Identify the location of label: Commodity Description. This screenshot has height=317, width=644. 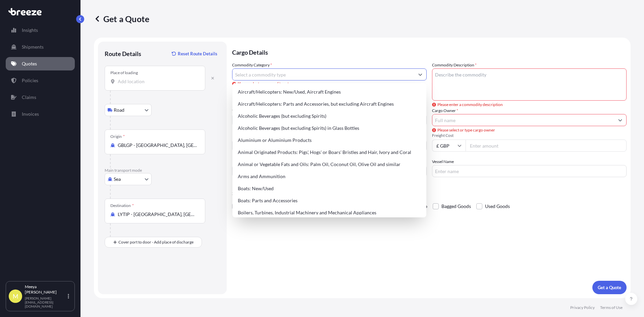
(454, 65).